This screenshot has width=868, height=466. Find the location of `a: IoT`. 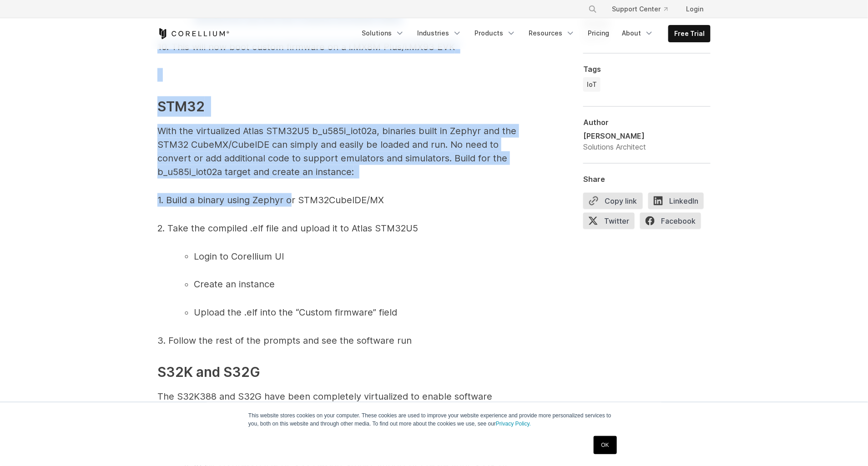

a: IoT is located at coordinates (592, 84).